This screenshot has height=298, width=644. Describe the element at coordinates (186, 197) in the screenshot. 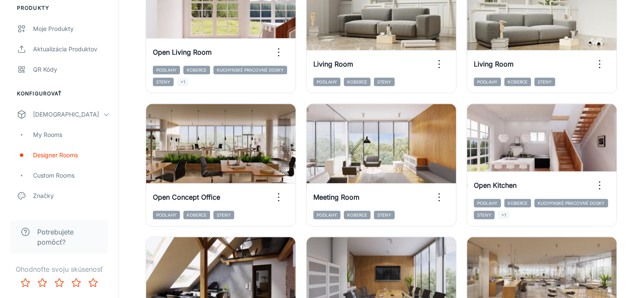

I see `h6: Open Concept Office` at that location.